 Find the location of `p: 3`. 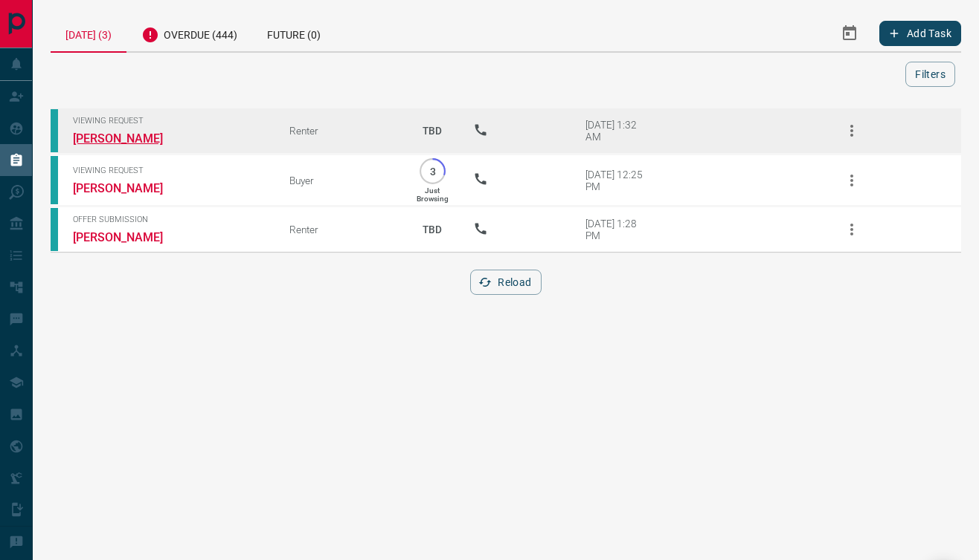

p: 3 is located at coordinates (432, 171).